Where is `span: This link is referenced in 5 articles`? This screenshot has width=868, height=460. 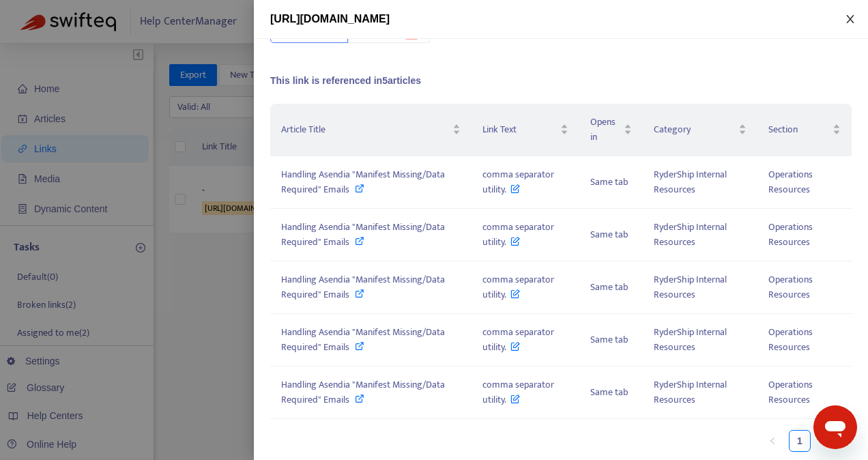
span: This link is referenced in 5 articles is located at coordinates (345, 80).